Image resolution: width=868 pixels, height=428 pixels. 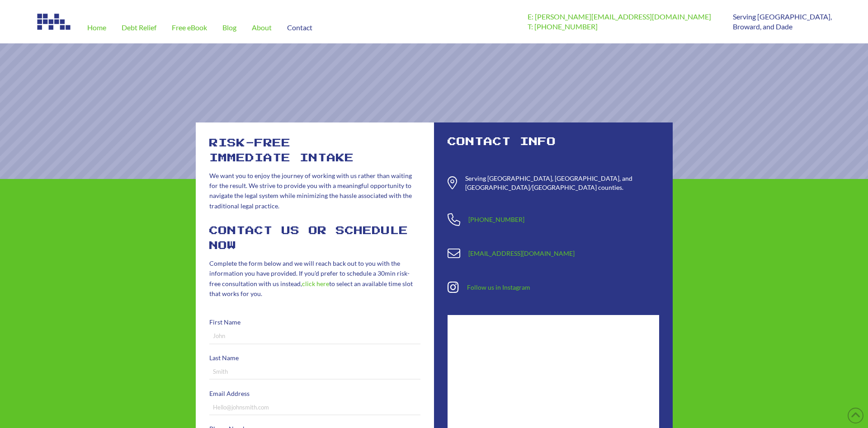 What do you see at coordinates (229, 27) in the screenshot?
I see `span: Blog` at bounding box center [229, 27].